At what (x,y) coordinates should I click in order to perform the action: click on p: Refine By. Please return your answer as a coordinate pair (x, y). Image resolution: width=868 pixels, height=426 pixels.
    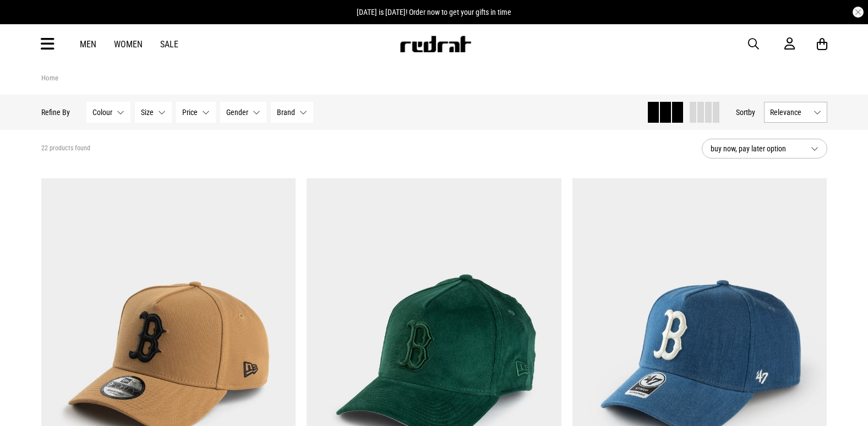
    Looking at the image, I should click on (56, 112).